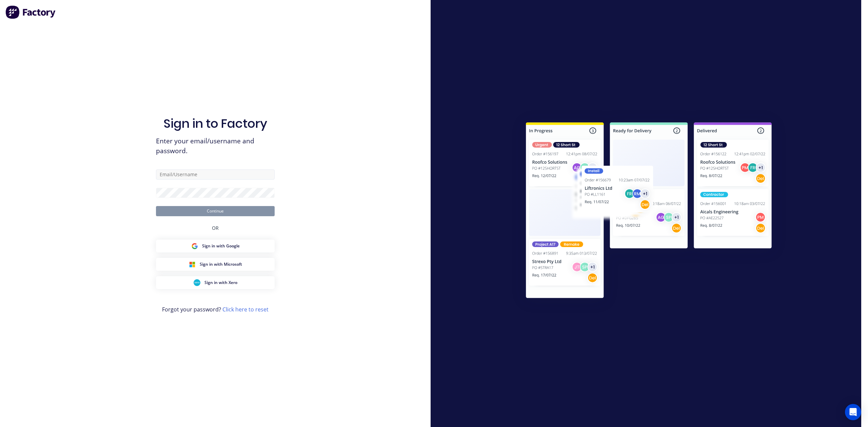 The width and height of the screenshot is (868, 427). Describe the element at coordinates (215, 310) in the screenshot. I see `span: Forgot your password?` at that location.